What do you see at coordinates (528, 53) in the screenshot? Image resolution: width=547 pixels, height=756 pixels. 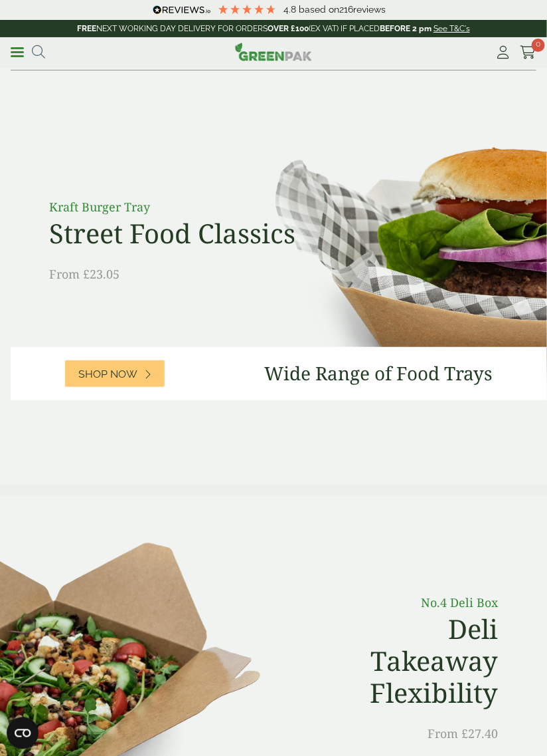 I see `a: 0` at bounding box center [528, 53].